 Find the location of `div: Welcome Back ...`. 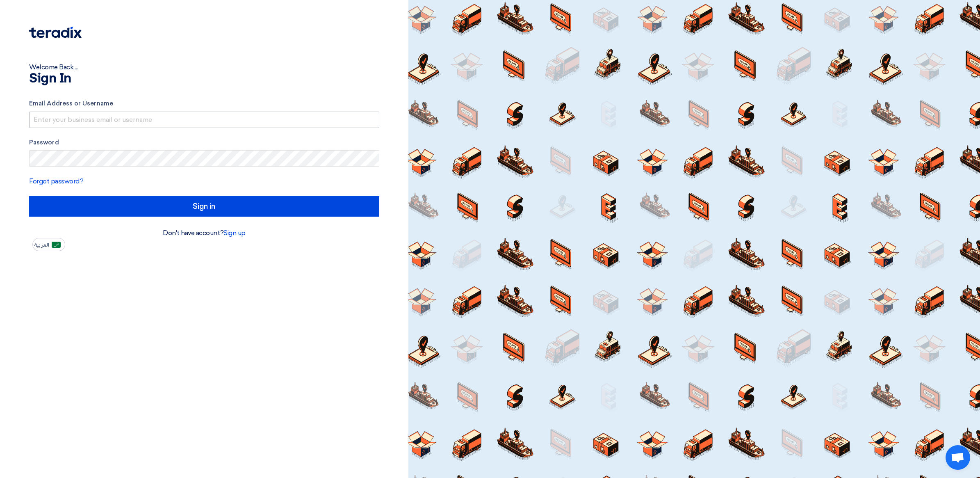

div: Welcome Back ... is located at coordinates (205, 67).